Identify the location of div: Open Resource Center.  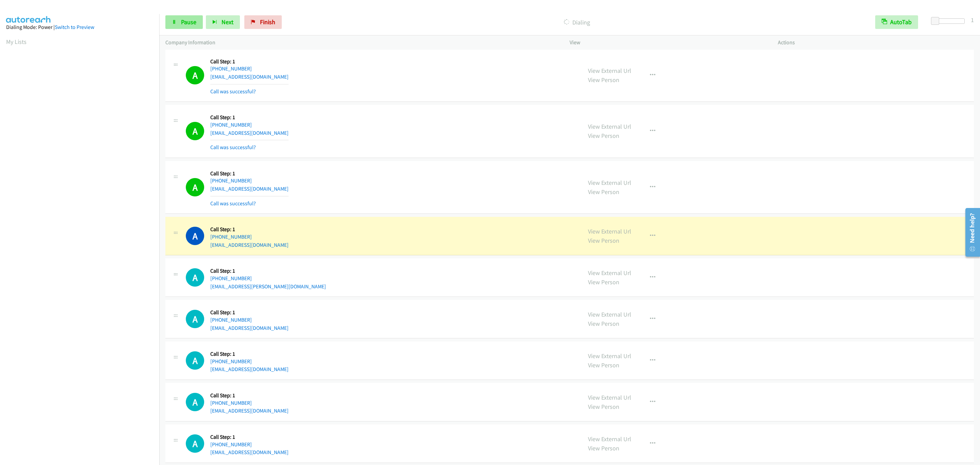
(12, 27).